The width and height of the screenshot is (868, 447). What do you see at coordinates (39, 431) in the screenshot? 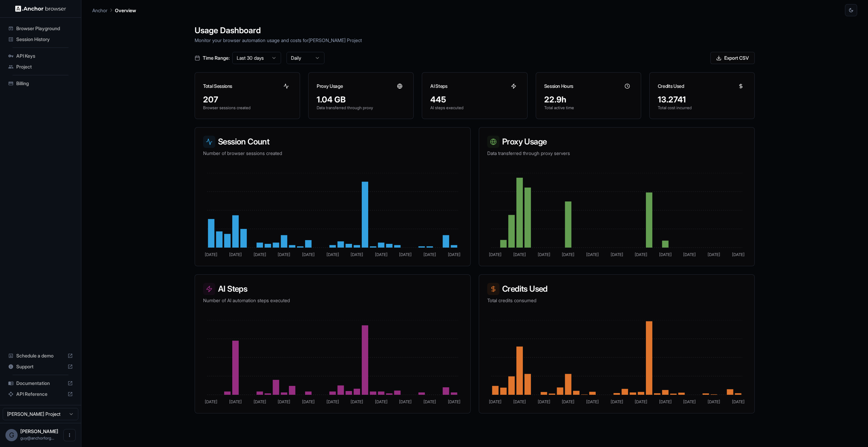
I see `span: Guy Ben Simhon` at bounding box center [39, 431].